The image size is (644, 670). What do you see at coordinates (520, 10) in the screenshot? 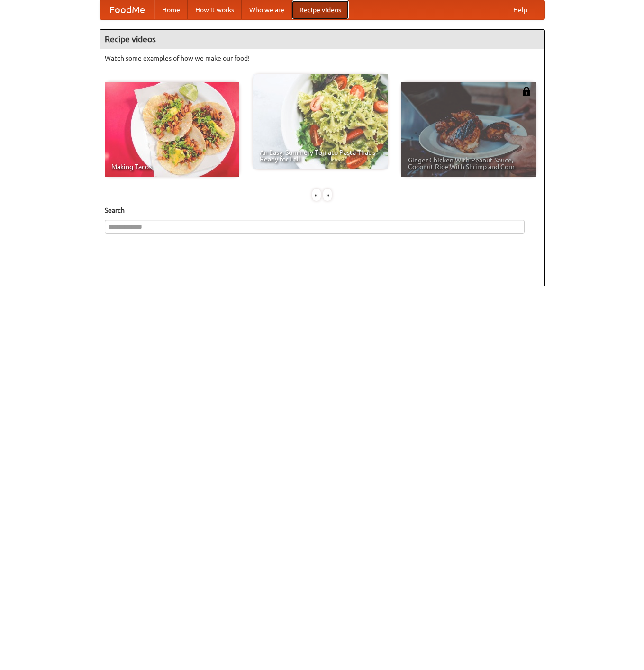
I see `a: Help` at bounding box center [520, 10].